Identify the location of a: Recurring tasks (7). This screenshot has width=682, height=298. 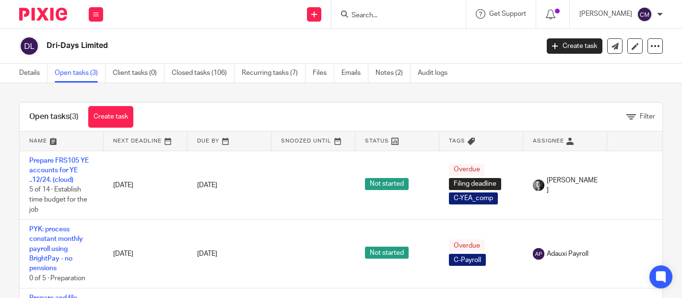
(274, 73).